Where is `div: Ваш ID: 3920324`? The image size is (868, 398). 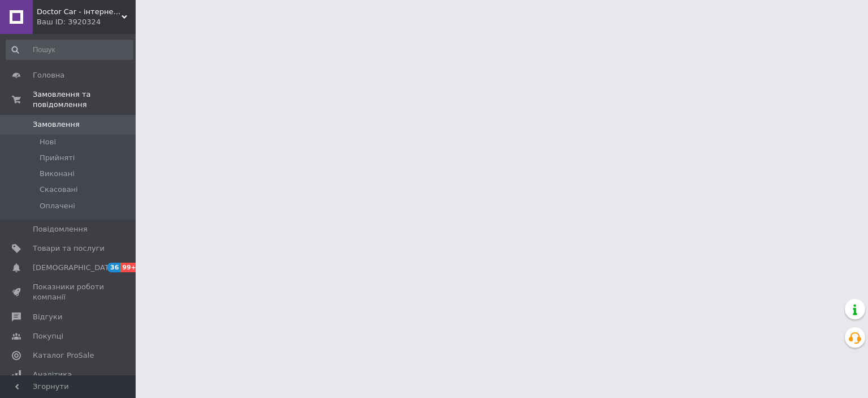
div: Ваш ID: 3920324 is located at coordinates (86, 22).